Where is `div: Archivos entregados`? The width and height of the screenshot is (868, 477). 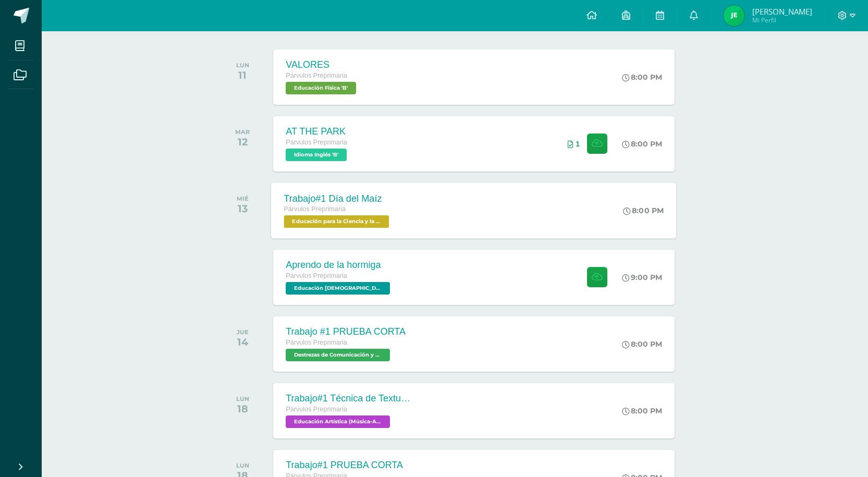 div: Archivos entregados is located at coordinates (574, 144).